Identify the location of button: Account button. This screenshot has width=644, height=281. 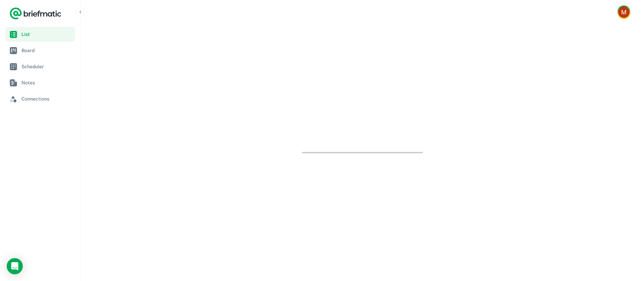
(624, 12).